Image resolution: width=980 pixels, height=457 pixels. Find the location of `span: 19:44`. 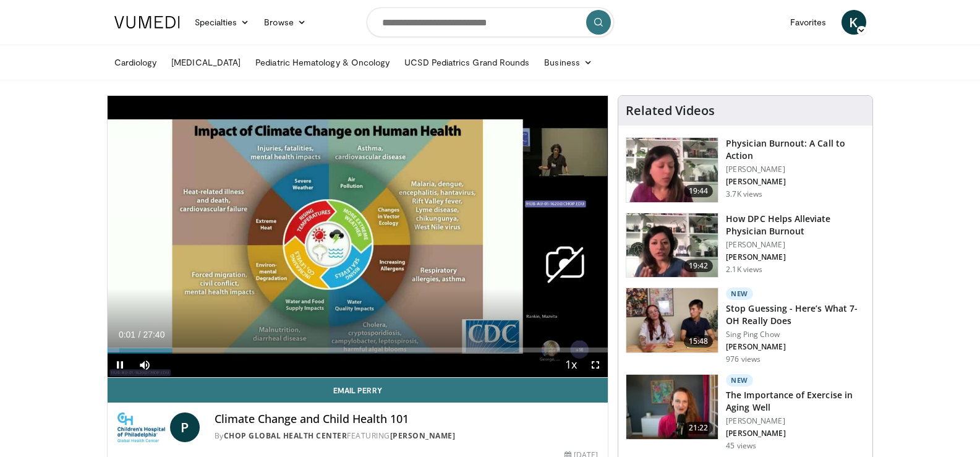

span: 19:44 is located at coordinates (698, 191).